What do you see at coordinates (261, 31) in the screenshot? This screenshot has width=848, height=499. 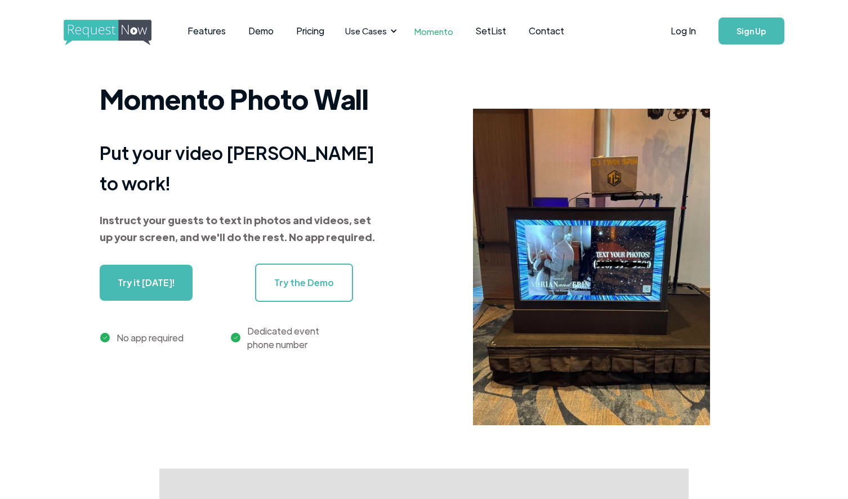 I see `a: Demo` at bounding box center [261, 31].